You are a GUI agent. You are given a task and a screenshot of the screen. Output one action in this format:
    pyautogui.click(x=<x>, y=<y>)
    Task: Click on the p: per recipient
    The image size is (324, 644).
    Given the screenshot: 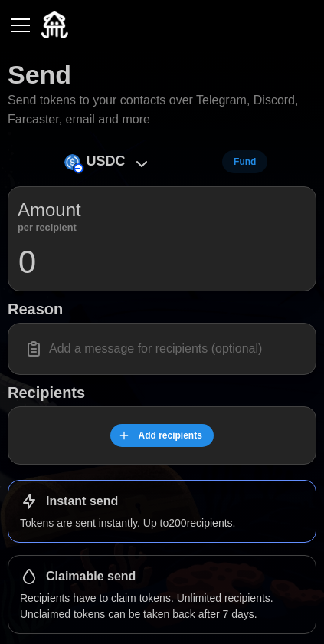 What is the action you would take?
    pyautogui.click(x=49, y=228)
    